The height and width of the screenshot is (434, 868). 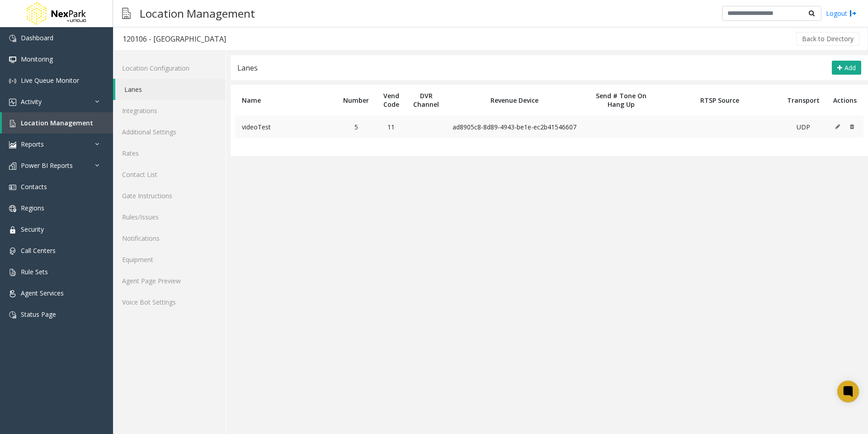 I want to click on a: Equipment, so click(x=169, y=259).